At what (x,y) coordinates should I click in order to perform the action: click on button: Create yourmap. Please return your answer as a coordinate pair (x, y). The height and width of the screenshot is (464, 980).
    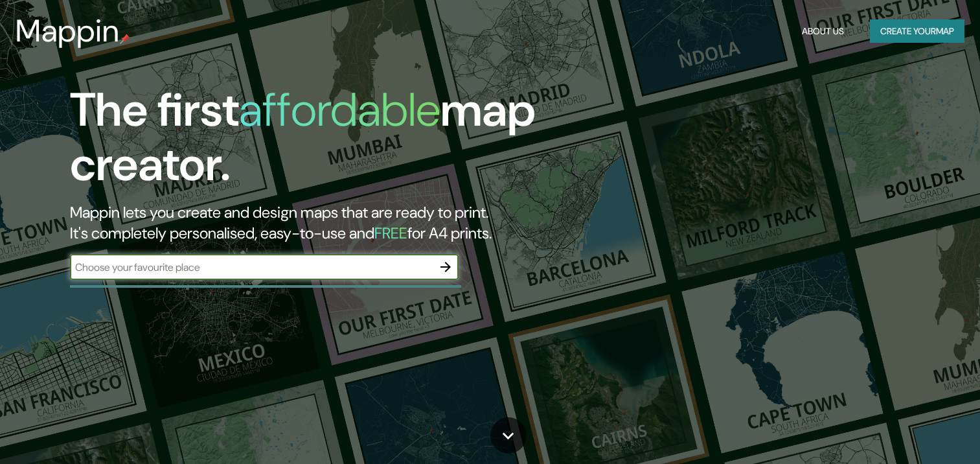
    Looking at the image, I should click on (917, 31).